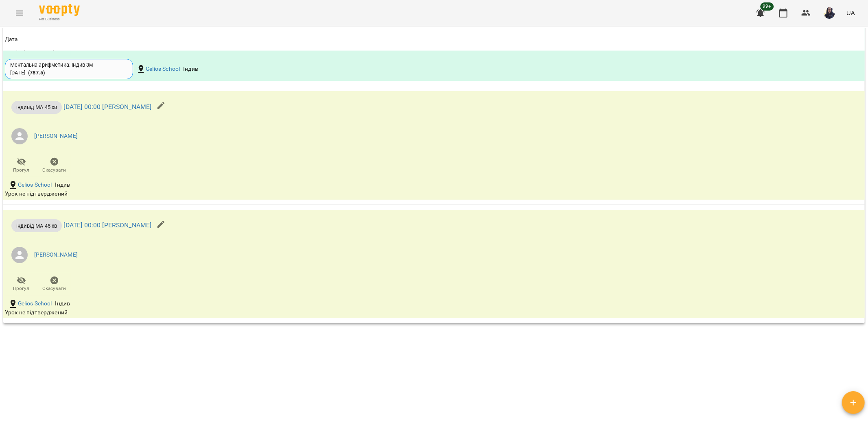  Describe the element at coordinates (60, 10) in the screenshot. I see `img: Voopty Logo` at that location.